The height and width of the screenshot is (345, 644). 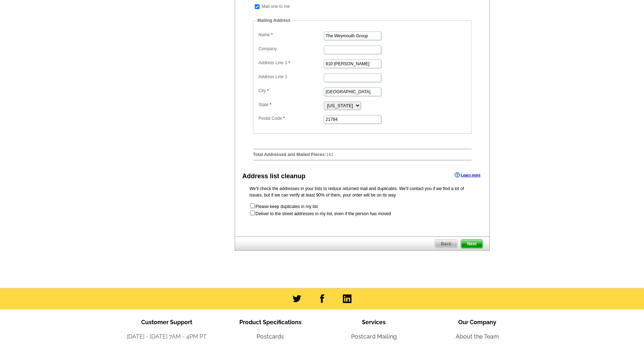 What do you see at coordinates (374, 337) in the screenshot?
I see `a: Postcard Mailing` at bounding box center [374, 337].